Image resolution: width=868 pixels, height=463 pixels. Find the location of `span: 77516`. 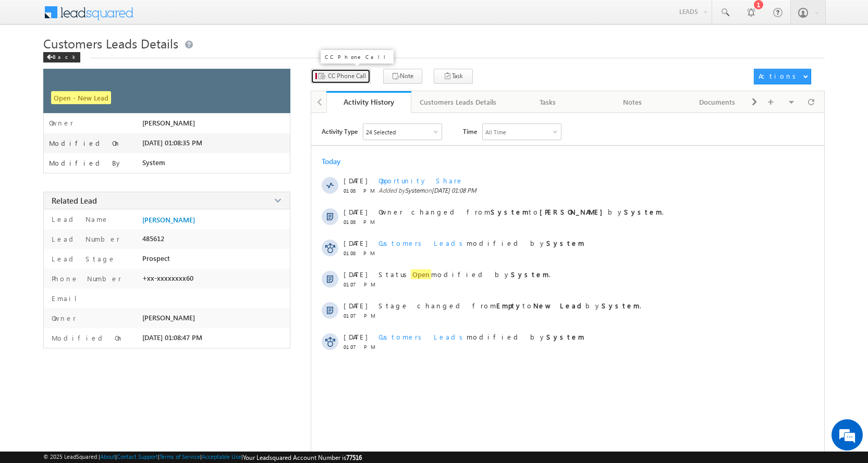

span: 77516 is located at coordinates (354, 458).